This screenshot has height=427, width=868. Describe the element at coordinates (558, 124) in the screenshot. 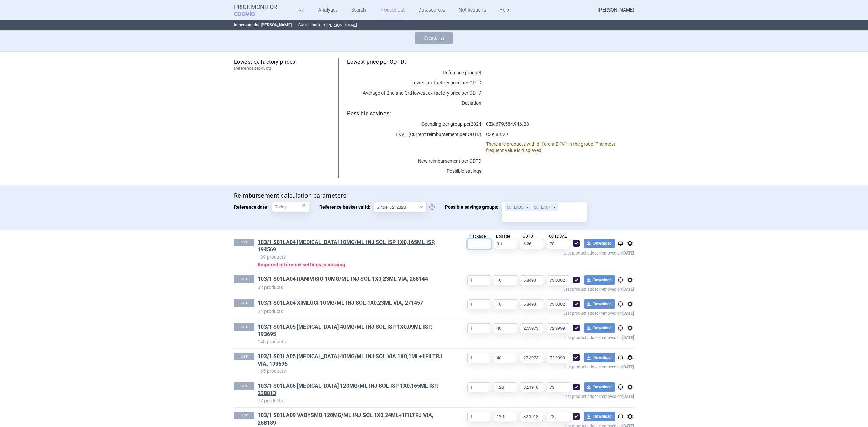

I see `p: CZK 679,584,946.28` at that location.